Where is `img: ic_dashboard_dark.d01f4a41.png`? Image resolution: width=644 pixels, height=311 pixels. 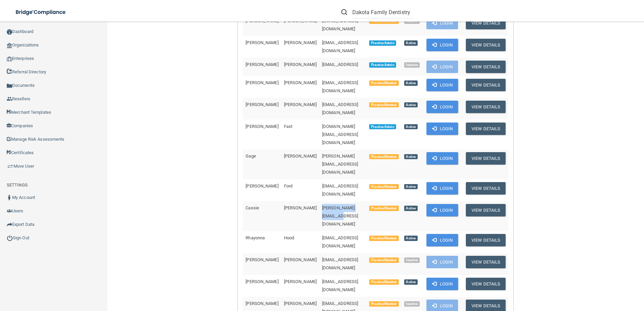
img: ic_dashboard_dark.d01f4a41.png is located at coordinates (9, 32).